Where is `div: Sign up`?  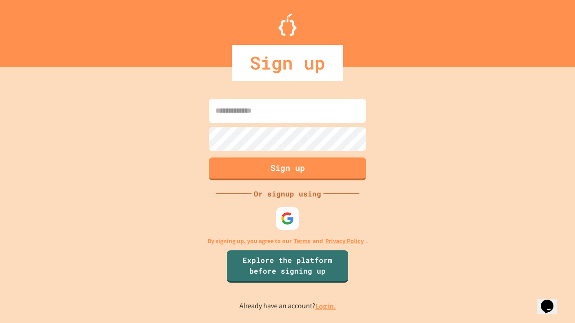
div: Sign up is located at coordinates (287, 63).